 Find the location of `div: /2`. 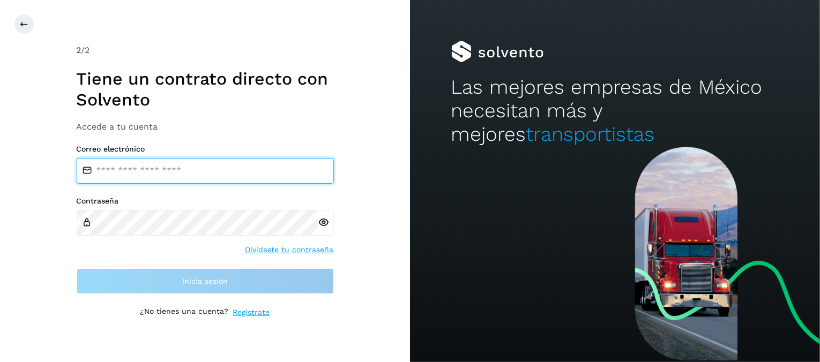

div: /2 is located at coordinates (205, 50).